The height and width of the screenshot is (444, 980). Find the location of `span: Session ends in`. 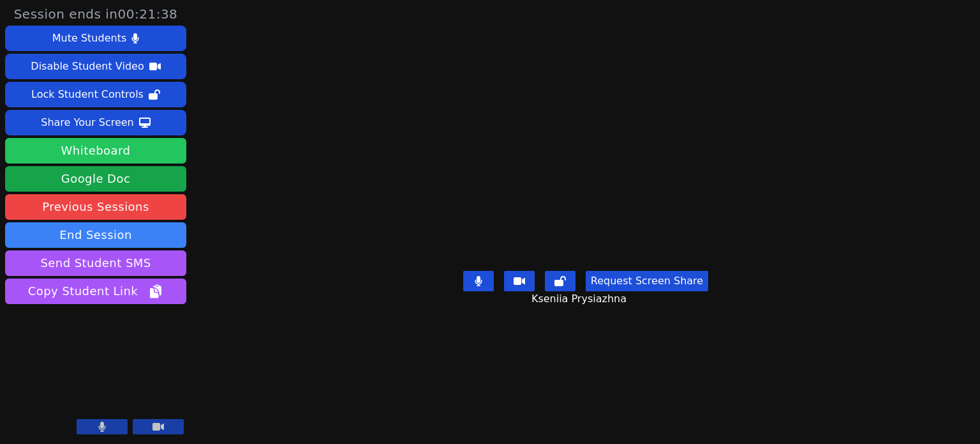

span: Session ends in is located at coordinates (96, 14).